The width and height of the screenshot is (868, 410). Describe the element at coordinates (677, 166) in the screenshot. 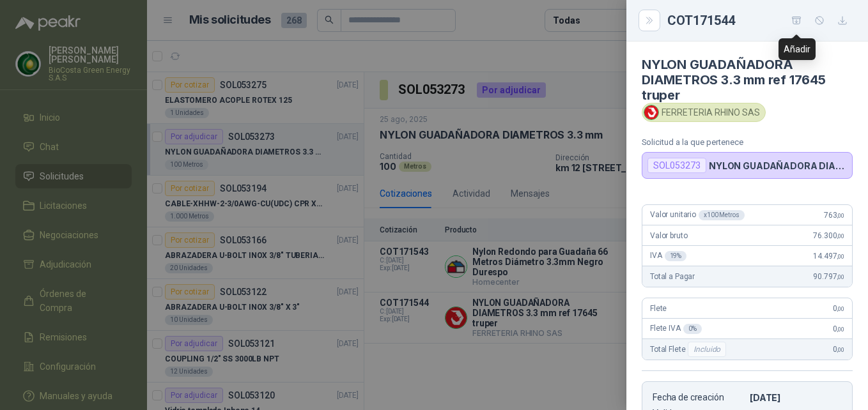

I see `div: SOL053273` at that location.